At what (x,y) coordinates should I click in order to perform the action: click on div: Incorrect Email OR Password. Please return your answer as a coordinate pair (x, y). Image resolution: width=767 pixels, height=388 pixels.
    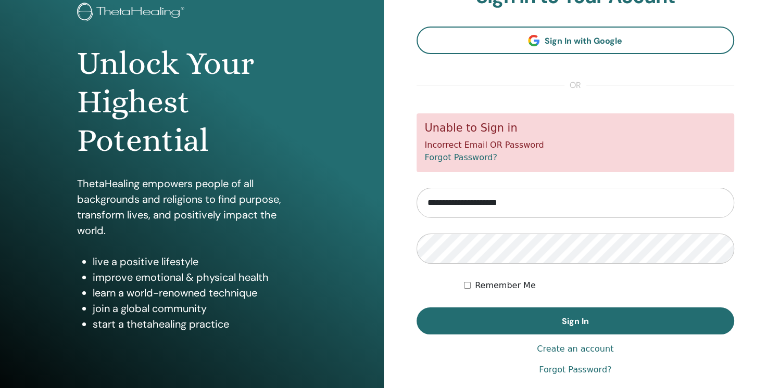
    Looking at the image, I should click on (575, 143).